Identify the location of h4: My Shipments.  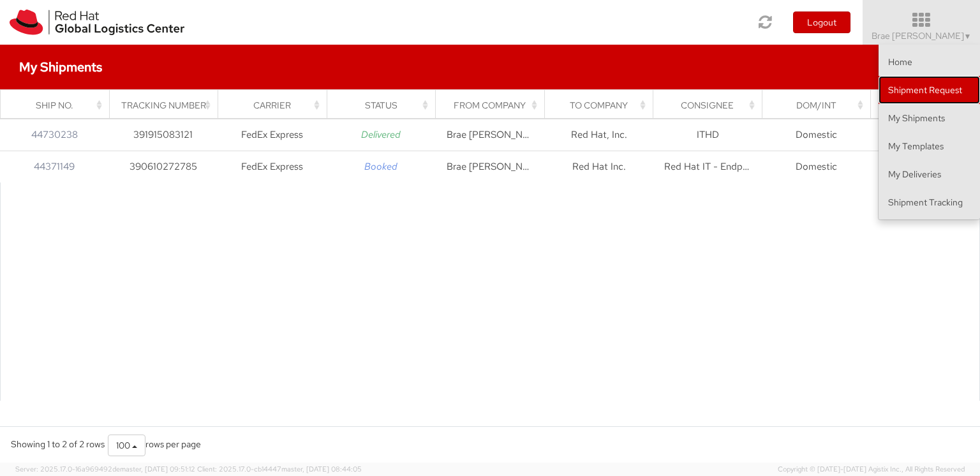
(61, 67).